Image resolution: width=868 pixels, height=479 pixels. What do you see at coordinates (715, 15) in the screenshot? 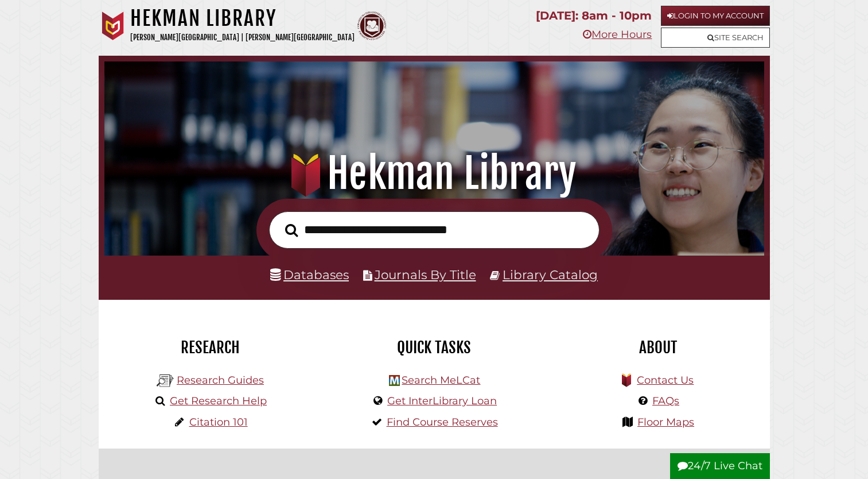
I see `a: Login to My Account` at bounding box center [715, 15].